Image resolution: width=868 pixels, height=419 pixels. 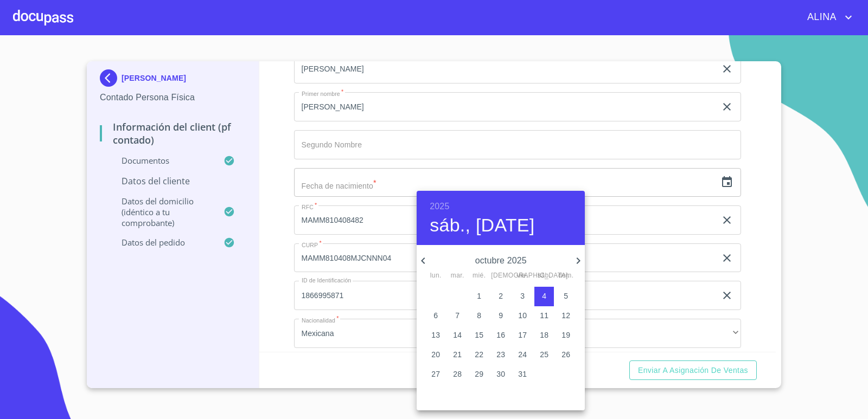 What do you see at coordinates (544, 296) in the screenshot?
I see `button: 4` at bounding box center [544, 296].